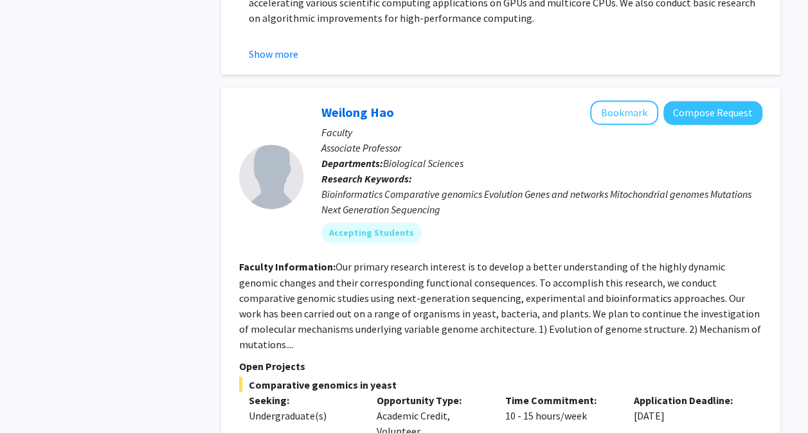 Image resolution: width=808 pixels, height=433 pixels. Describe the element at coordinates (501, 366) in the screenshot. I see `p: Open Projects` at that location.